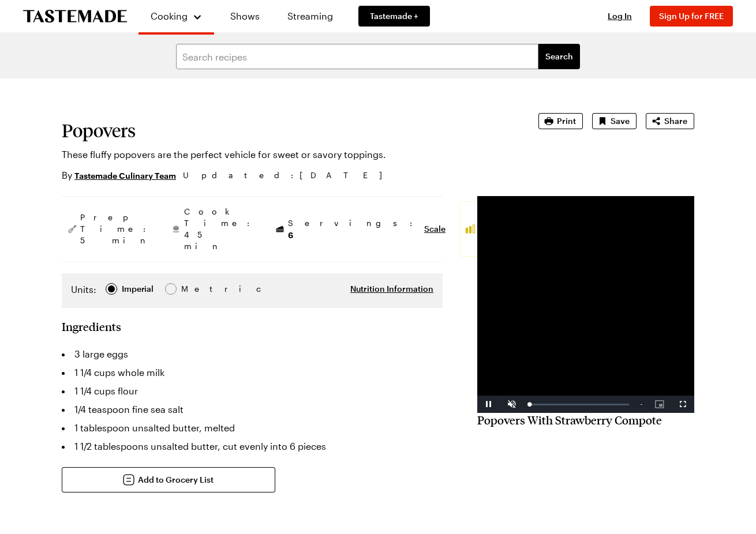 The width and height of the screenshot is (756, 534). What do you see at coordinates (252, 428) in the screenshot?
I see `li: 1 tablespoon unsalted butter, melted` at bounding box center [252, 428].